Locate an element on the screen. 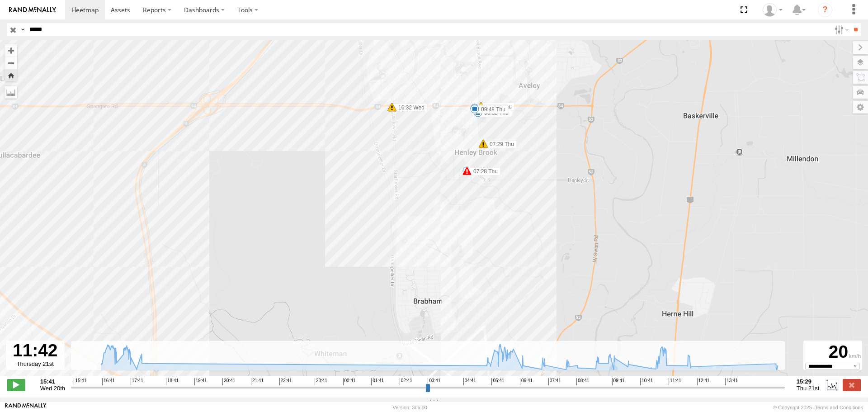  span: 15:41 is located at coordinates (80, 381).